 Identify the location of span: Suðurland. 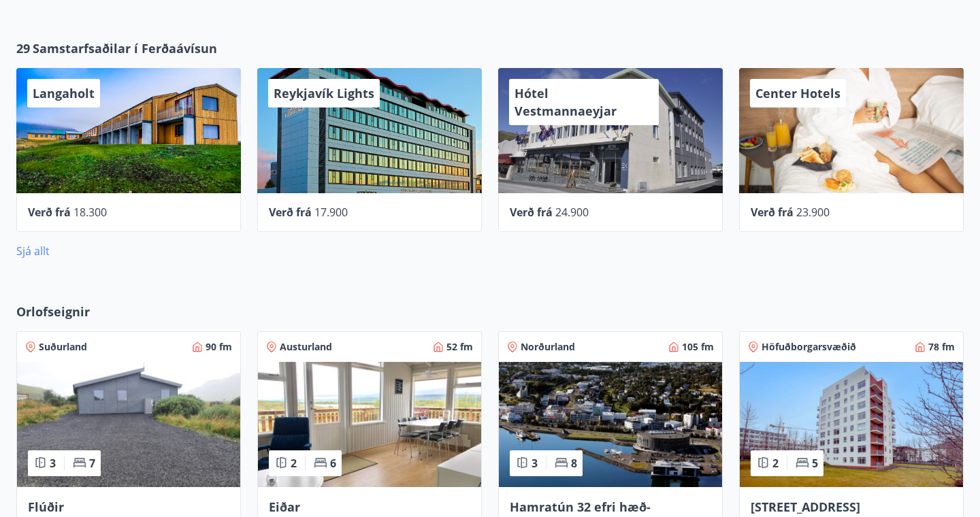
(63, 347).